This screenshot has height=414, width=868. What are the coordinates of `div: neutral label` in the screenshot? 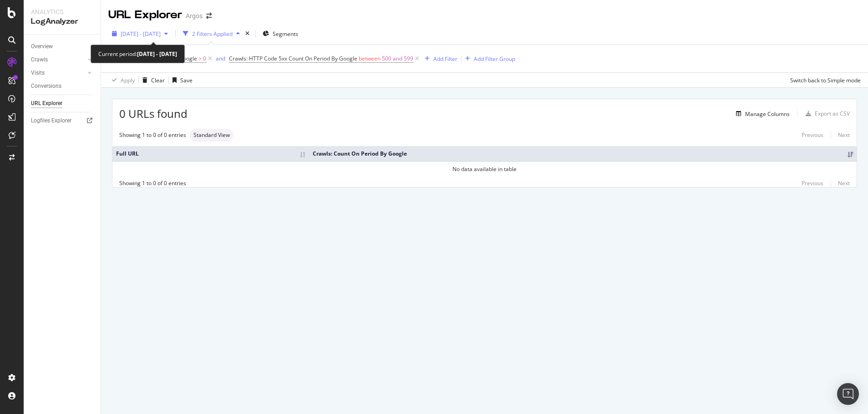 It's located at (212, 135).